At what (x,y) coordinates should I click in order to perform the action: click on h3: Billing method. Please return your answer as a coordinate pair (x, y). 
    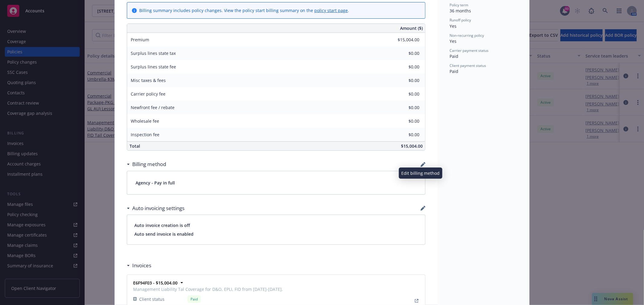
    Looking at the image, I should click on (149, 165).